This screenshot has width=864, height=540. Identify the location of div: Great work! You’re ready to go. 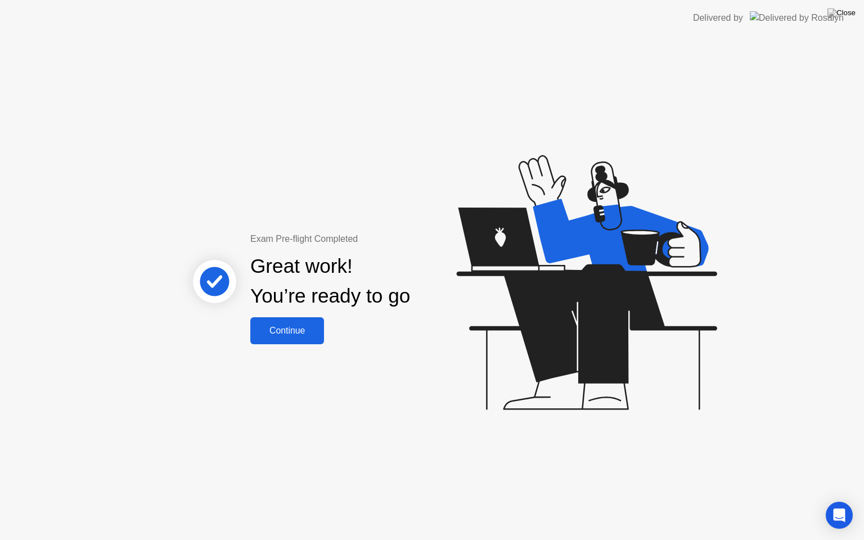
(330, 281).